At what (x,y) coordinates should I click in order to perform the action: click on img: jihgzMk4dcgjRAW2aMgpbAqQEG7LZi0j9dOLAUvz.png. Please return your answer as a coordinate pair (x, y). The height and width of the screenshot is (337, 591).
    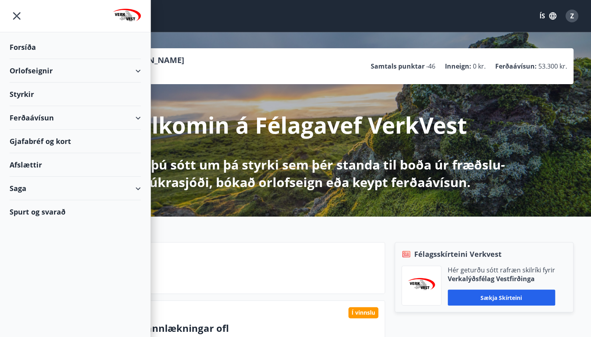
    Looking at the image, I should click on (421, 286).